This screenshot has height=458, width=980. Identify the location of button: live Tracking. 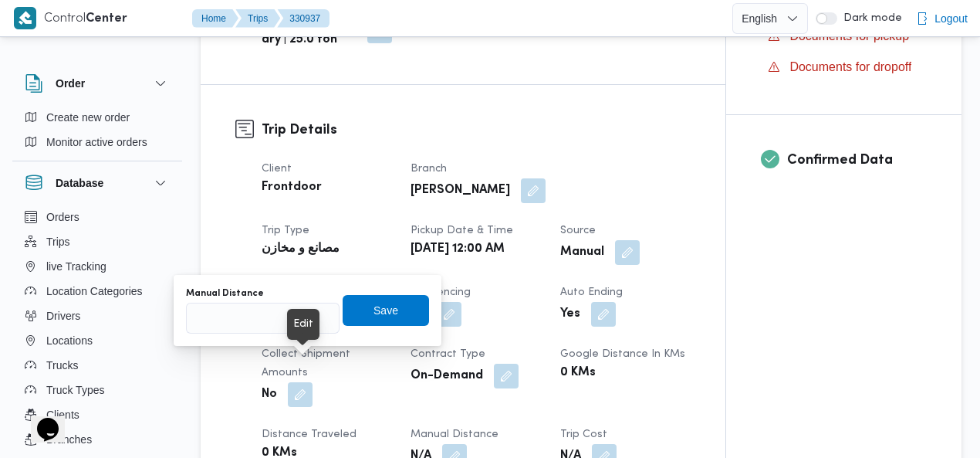
(97, 266).